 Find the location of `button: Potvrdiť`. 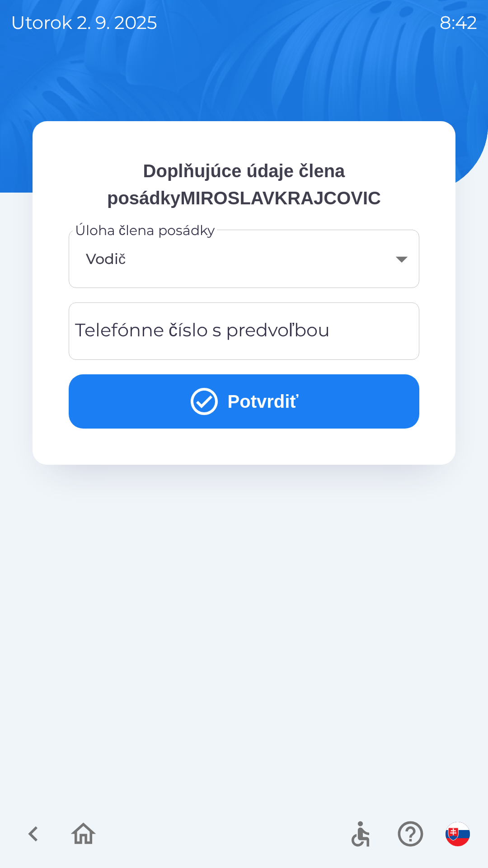

button: Potvrdiť is located at coordinates (244, 401).